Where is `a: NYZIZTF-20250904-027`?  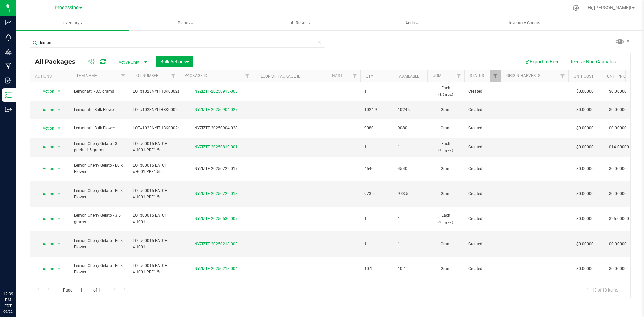
a: NYZIZTF-20250904-027 is located at coordinates (216, 110).